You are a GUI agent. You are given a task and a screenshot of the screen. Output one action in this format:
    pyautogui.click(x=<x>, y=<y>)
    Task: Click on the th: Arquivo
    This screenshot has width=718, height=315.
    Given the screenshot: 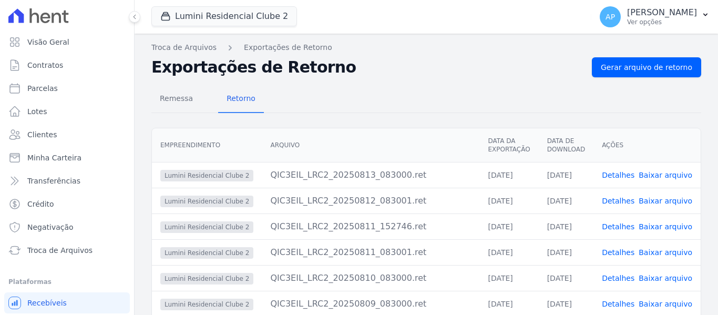 What is the action you would take?
    pyautogui.click(x=370, y=145)
    